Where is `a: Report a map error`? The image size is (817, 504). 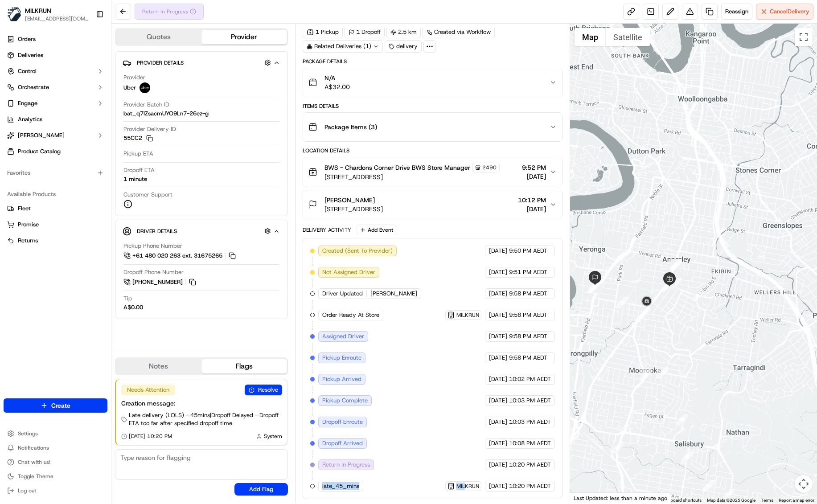 a: Report a map error is located at coordinates (796, 500).